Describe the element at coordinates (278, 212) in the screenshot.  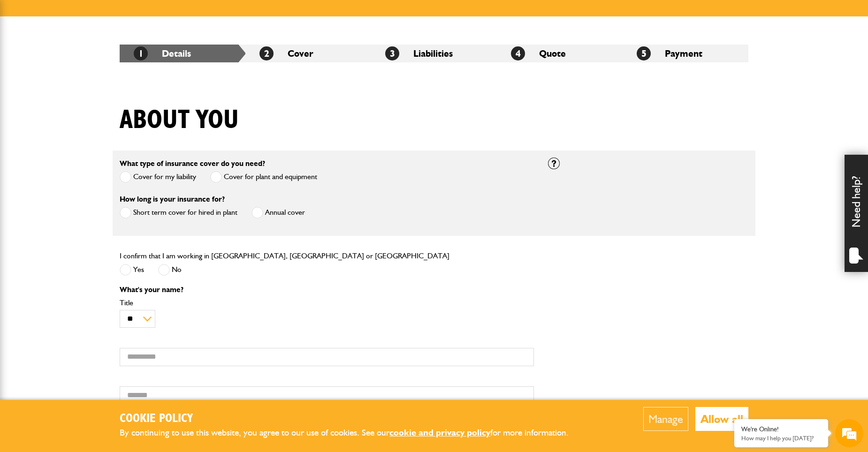
I see `label: Annual cover` at that location.